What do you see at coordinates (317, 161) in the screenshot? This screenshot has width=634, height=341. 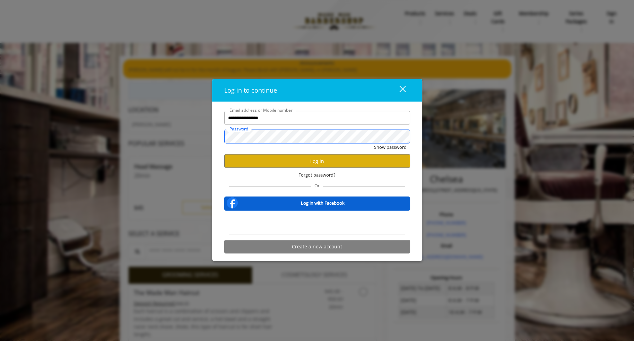 I see `button: Log in` at bounding box center [317, 161].